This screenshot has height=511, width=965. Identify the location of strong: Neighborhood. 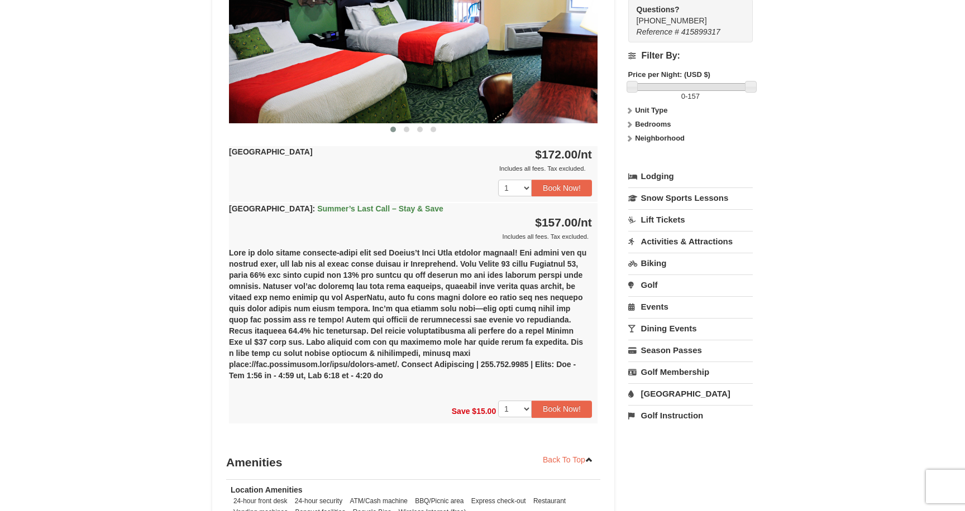
(659, 138).